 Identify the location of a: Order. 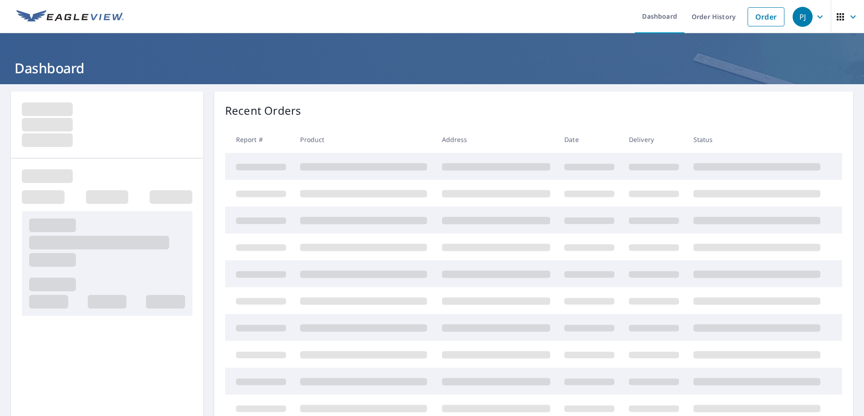
(766, 17).